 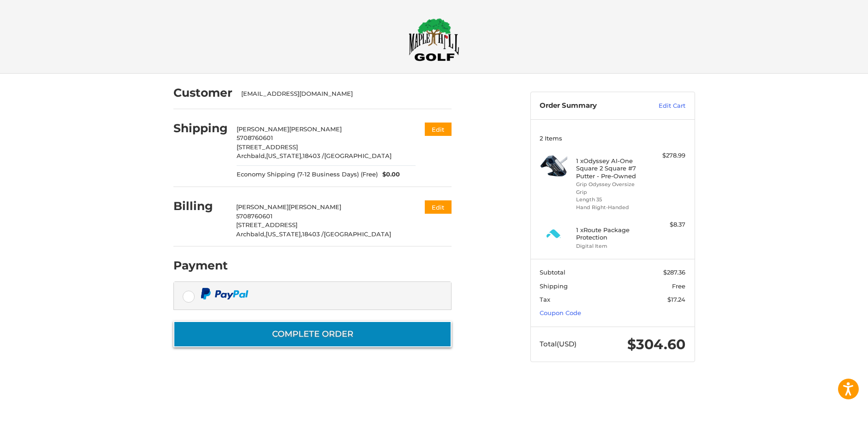 What do you see at coordinates (201, 128) in the screenshot?
I see `h2: Shipping` at bounding box center [201, 128].